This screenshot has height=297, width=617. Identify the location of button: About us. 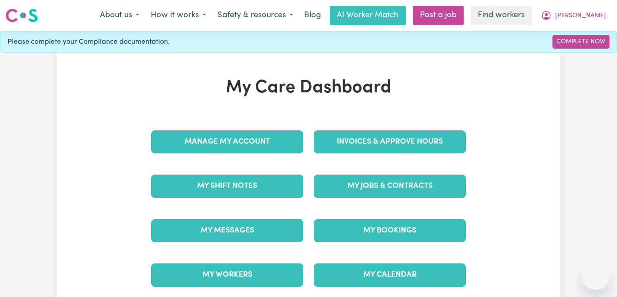
(119, 15).